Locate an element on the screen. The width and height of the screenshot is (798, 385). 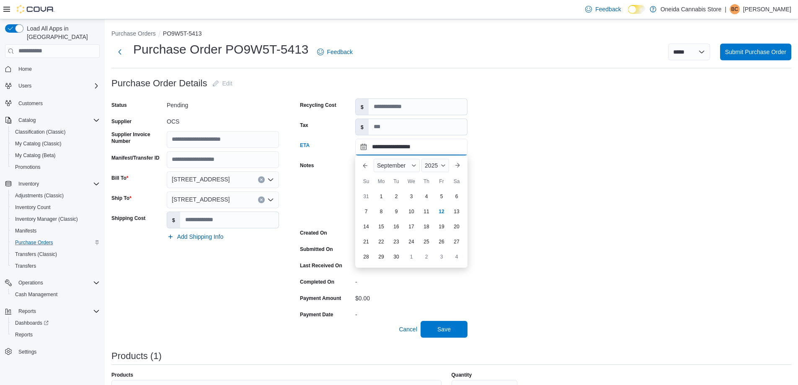
label: Bill To is located at coordinates (120, 178).